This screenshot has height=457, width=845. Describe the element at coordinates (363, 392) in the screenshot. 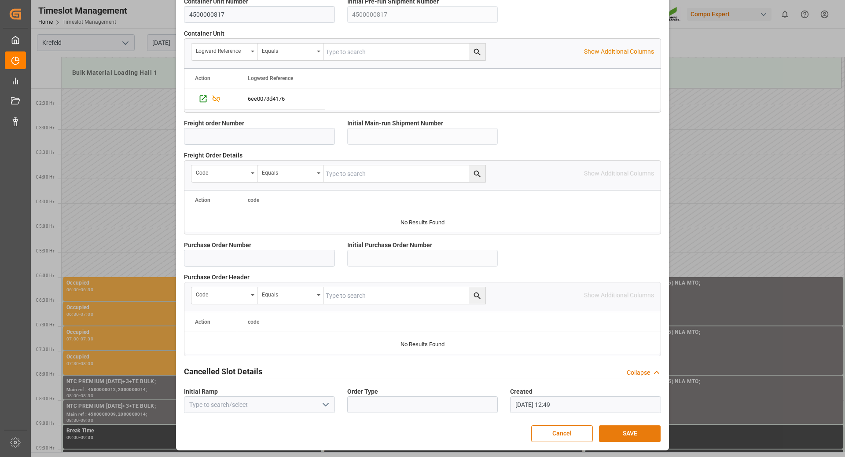

I see `span: Order Type` at that location.